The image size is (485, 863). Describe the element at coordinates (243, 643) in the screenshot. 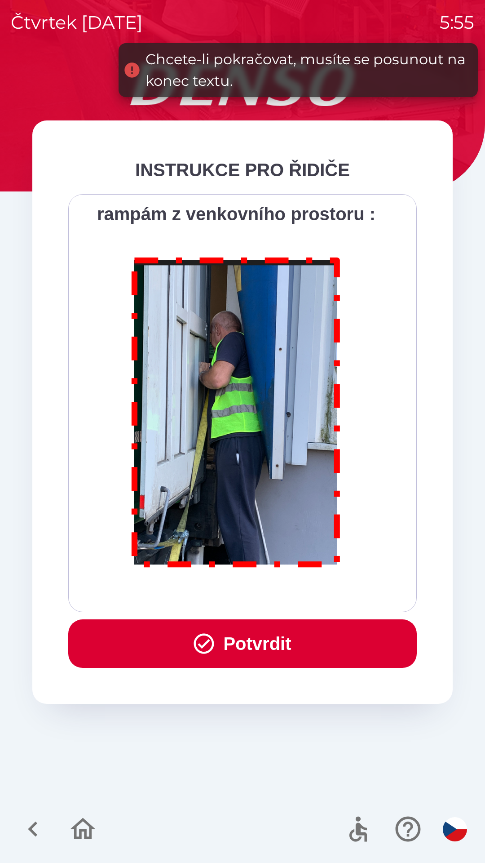

I see `button: Potvrdit` at that location.